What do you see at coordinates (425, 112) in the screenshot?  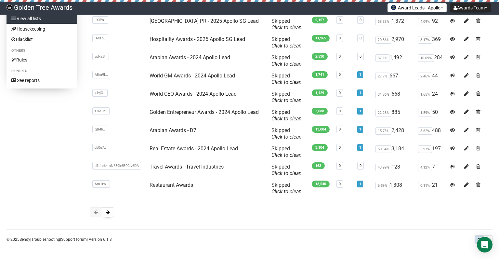 I see `span: 1.59%` at bounding box center [425, 112].